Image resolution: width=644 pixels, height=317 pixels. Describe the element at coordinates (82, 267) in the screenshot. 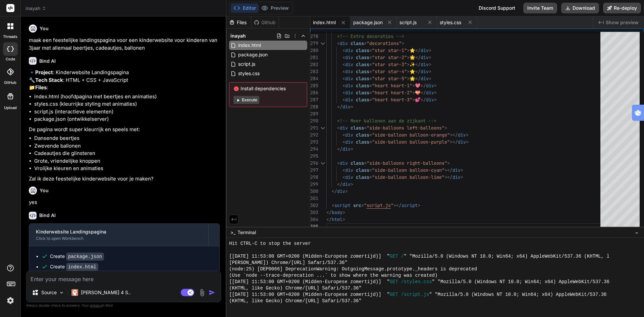

I see `code: index.html` at that location.